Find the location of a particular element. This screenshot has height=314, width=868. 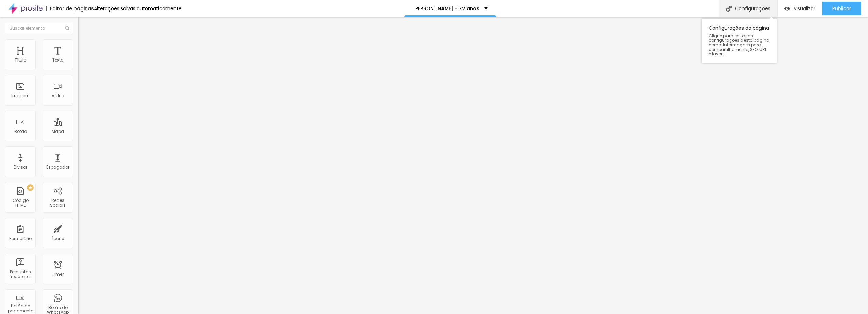

div: Divisor is located at coordinates (20, 168).